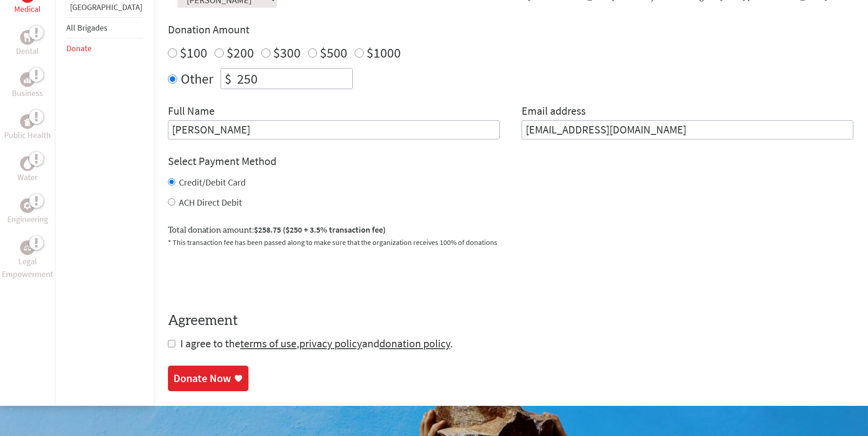 This screenshot has width=868, height=436. Describe the element at coordinates (212, 182) in the screenshot. I see `label: Credit/Debit Card` at that location.